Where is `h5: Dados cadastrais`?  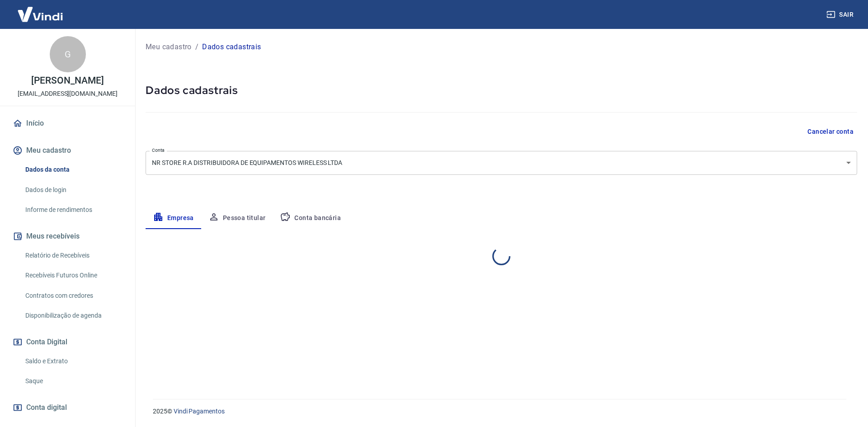 h5: Dados cadastrais is located at coordinates (502, 91).